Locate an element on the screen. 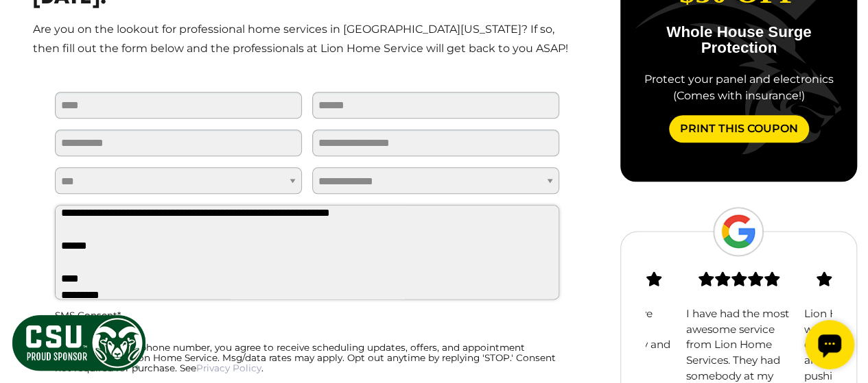 This screenshot has width=868, height=383. div: Open chat widget is located at coordinates (30, 30).